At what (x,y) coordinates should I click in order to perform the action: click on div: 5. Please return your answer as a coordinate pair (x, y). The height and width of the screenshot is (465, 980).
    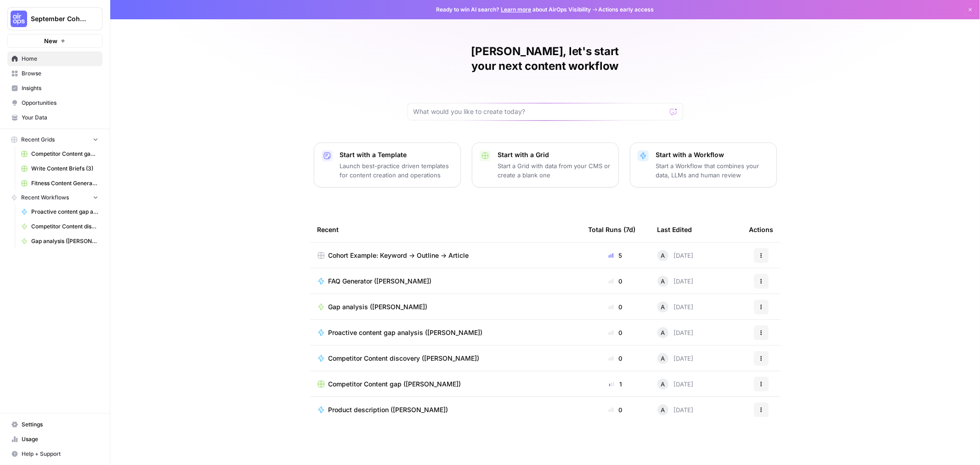
    Looking at the image, I should click on (616, 256).